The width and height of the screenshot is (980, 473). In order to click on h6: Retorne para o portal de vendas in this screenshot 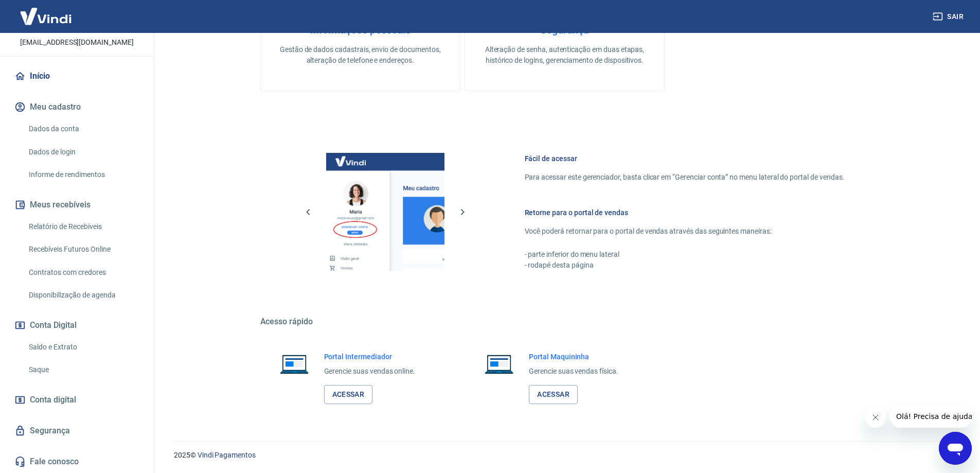, I will do `click(685, 213)`.